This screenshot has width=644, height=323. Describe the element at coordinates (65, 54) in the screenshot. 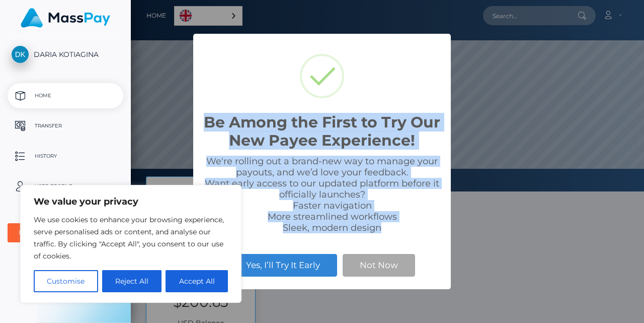

I see `span: DARIA KOTIAGINA` at that location.